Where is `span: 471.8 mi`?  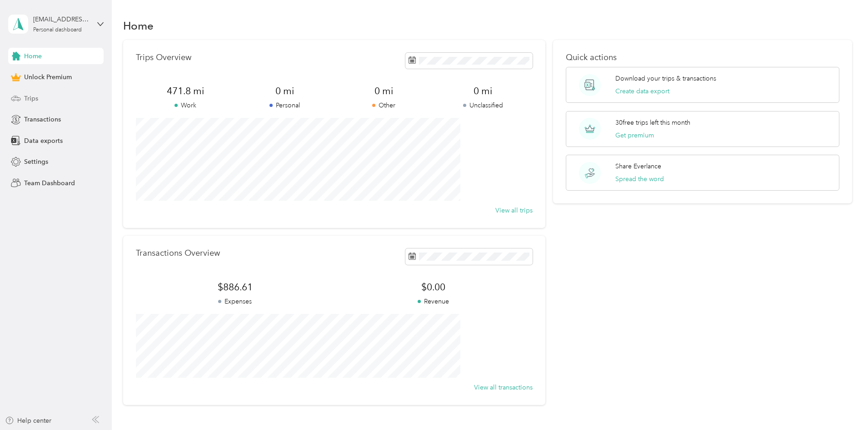
span: 471.8 mi is located at coordinates (185, 91).